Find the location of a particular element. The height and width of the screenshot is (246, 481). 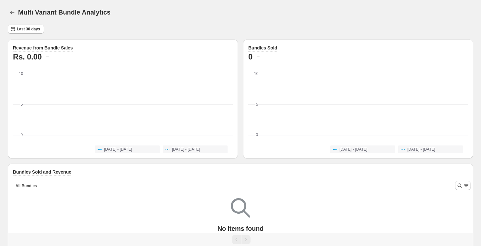

h3: Revenue from Bundle Sales is located at coordinates (43, 48).